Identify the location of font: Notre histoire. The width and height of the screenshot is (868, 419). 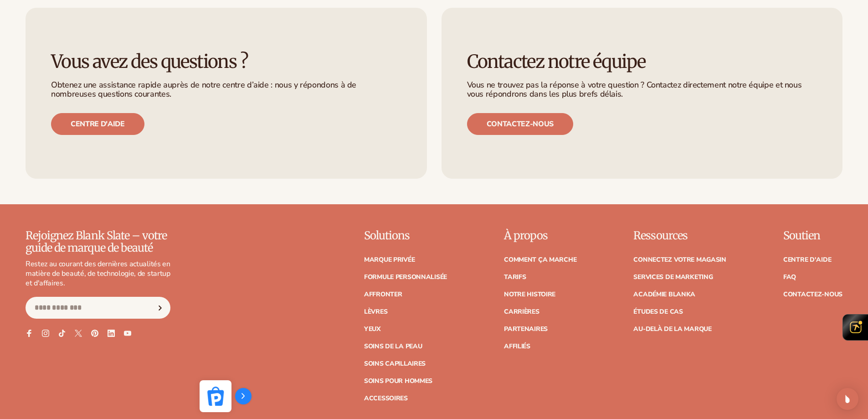
(530, 294).